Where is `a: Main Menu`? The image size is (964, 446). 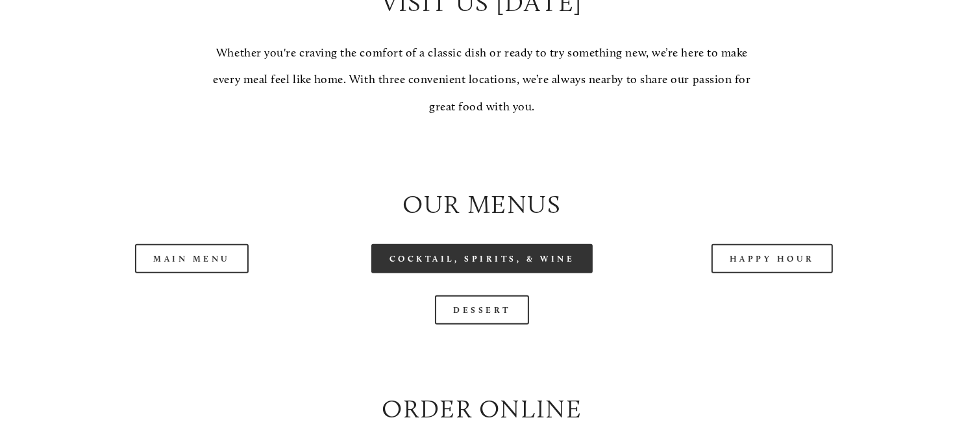 a: Main Menu is located at coordinates (192, 258).